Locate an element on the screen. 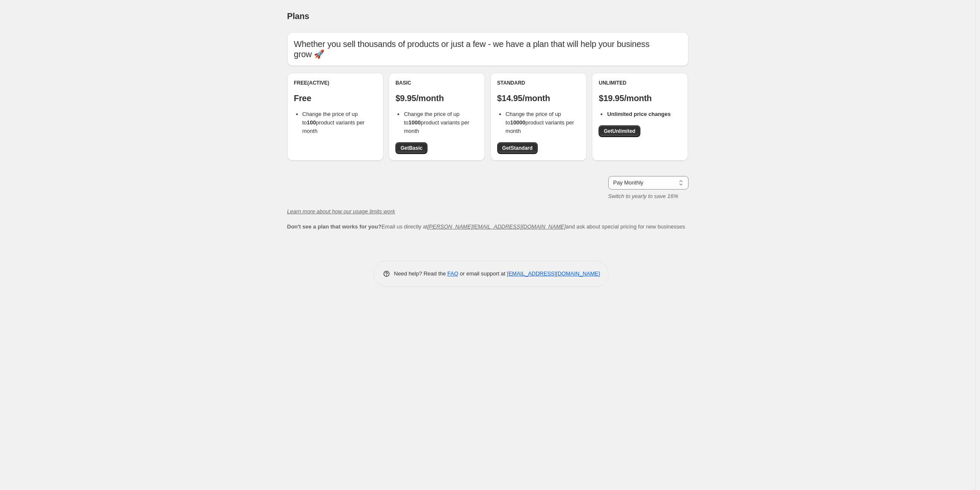  i: Switch to yearly to save 16% is located at coordinates (643, 196).